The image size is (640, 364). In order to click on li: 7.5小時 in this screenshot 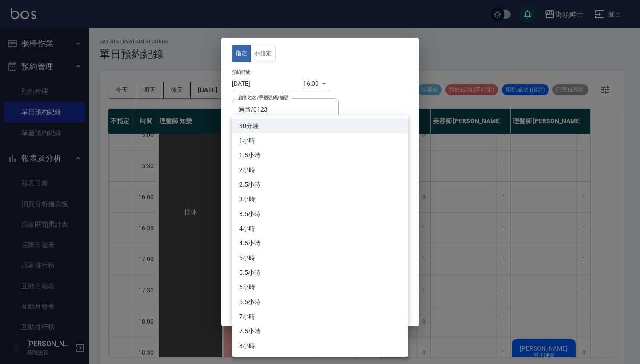, I will do `click(320, 330)`.